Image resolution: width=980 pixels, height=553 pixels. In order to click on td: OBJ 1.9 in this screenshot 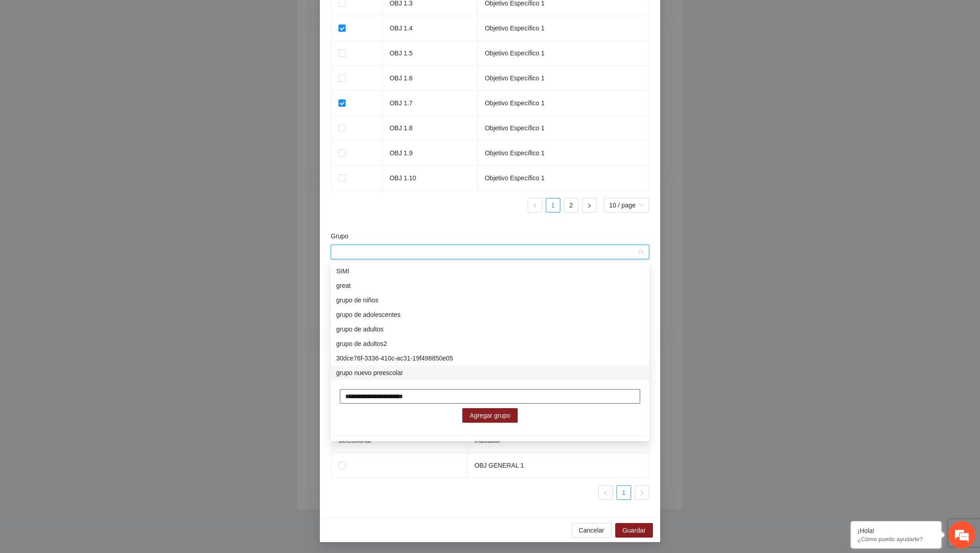, I will do `click(430, 154)`.